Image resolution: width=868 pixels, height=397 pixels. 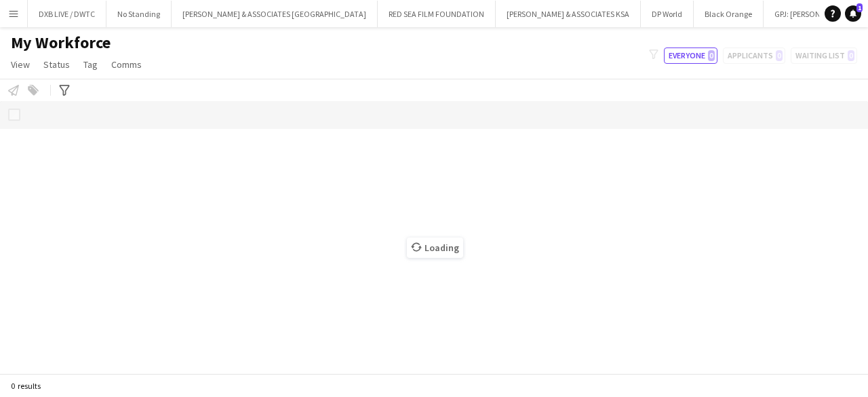 I want to click on a: Status, so click(x=56, y=65).